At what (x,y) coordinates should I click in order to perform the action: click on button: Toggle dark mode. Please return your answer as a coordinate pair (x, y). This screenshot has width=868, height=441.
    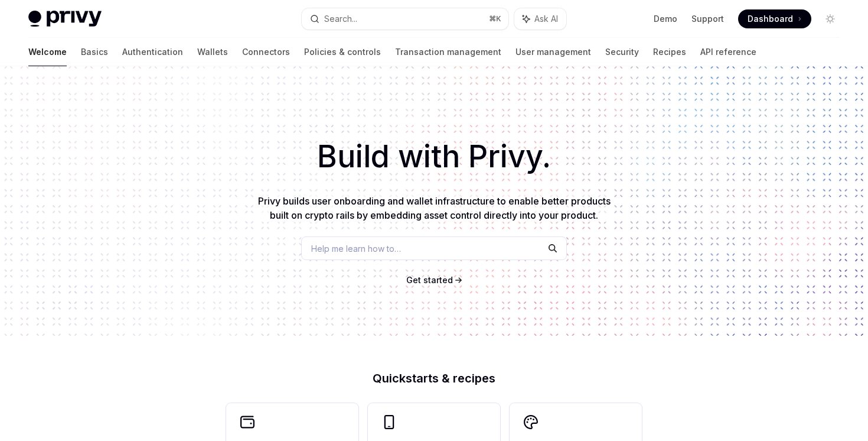
    Looking at the image, I should click on (831, 19).